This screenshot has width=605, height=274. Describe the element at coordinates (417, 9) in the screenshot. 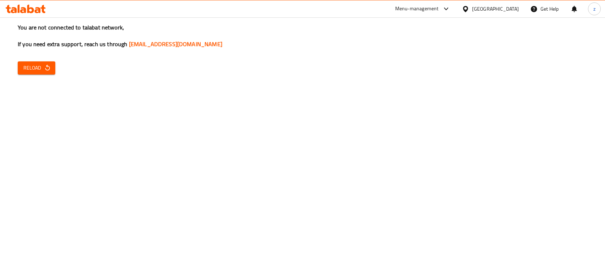

I see `div: Menu-management` at that location.